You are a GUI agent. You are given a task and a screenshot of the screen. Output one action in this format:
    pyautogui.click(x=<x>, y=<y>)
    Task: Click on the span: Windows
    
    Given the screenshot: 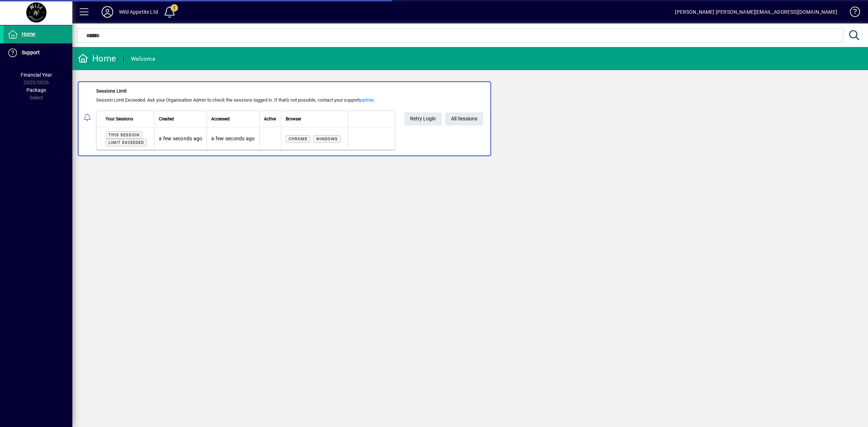 What is the action you would take?
    pyautogui.click(x=327, y=139)
    